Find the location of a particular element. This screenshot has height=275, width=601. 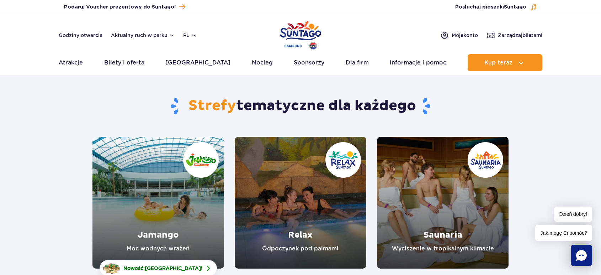

button: pl is located at coordinates (190, 35).